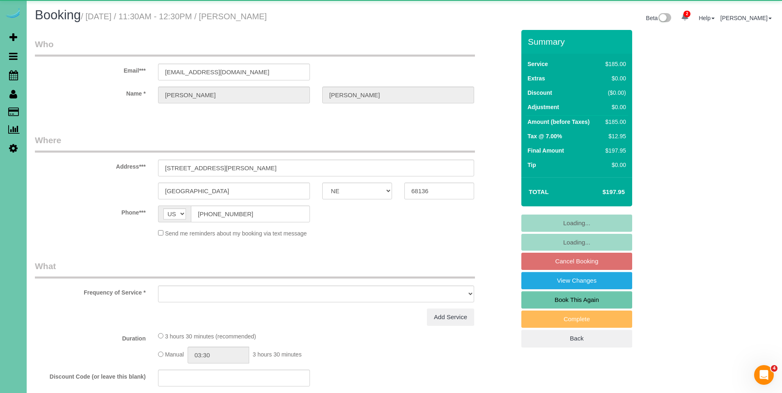 The height and width of the screenshot is (393, 782). Describe the element at coordinates (687, 14) in the screenshot. I see `span: 2` at that location.